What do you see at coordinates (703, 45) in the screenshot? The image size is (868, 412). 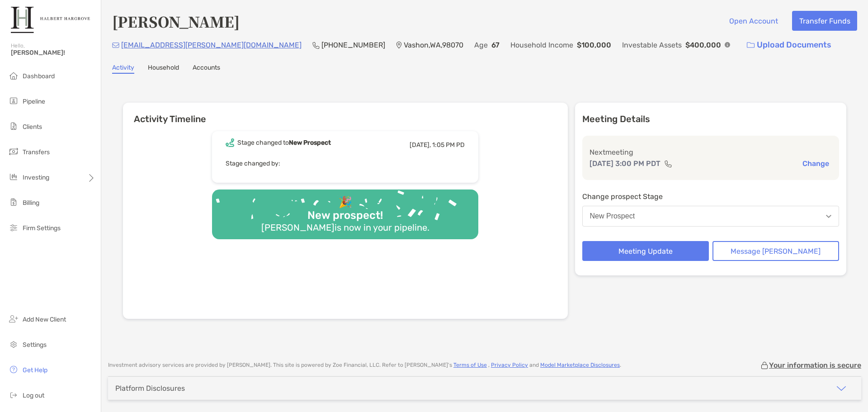 I see `p: $400,000` at bounding box center [703, 45].